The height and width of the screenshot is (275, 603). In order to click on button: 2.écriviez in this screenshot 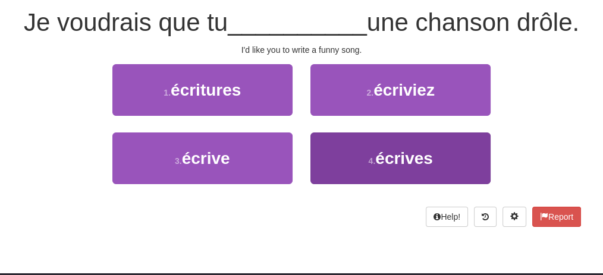, I will do `click(400, 90)`.